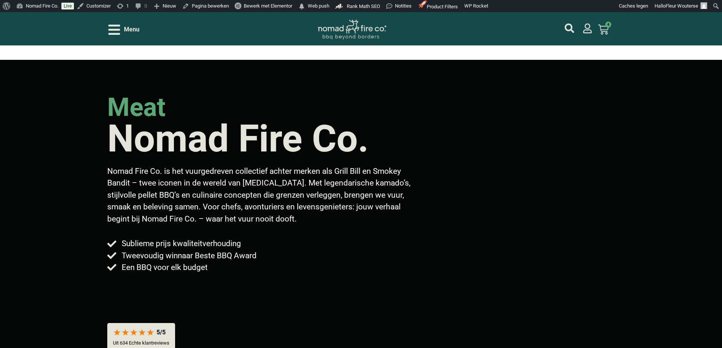 The height and width of the screenshot is (348, 722). Describe the element at coordinates (188, 256) in the screenshot. I see `span: Tweevoudig winnaar Beste BBQ Award` at that location.